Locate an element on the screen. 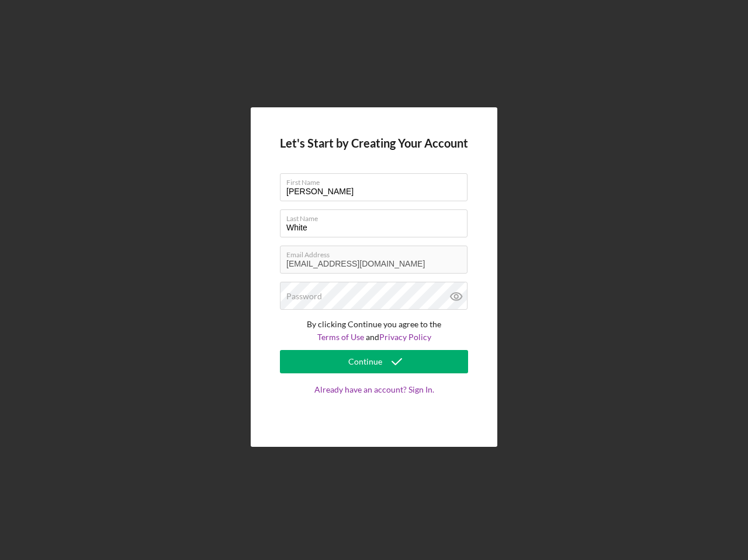  h4: Let's Start by Creating Your Account is located at coordinates (374, 143).